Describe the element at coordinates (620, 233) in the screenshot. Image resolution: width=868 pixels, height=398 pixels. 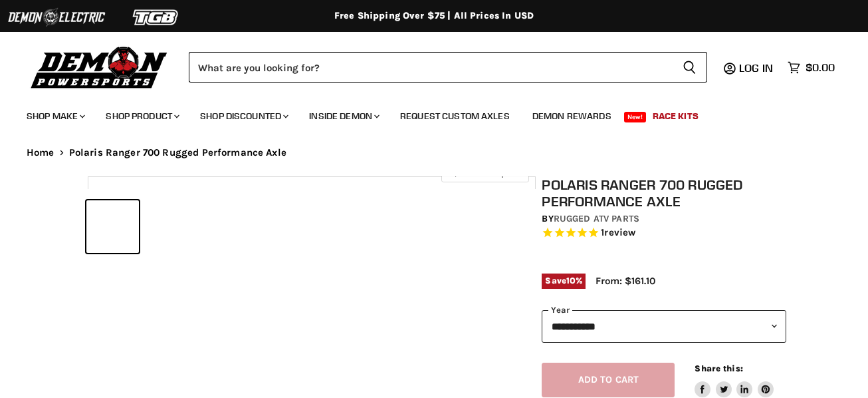
I see `span: review` at that location.